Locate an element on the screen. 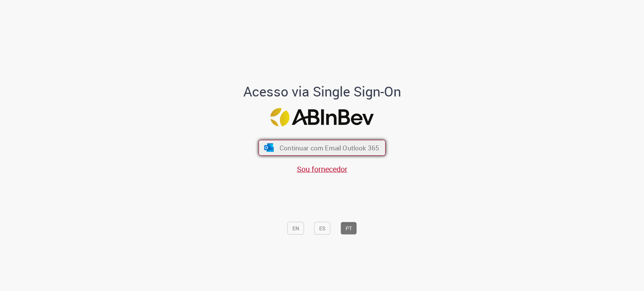 This screenshot has height=291, width=644. button: EN is located at coordinates (296, 228).